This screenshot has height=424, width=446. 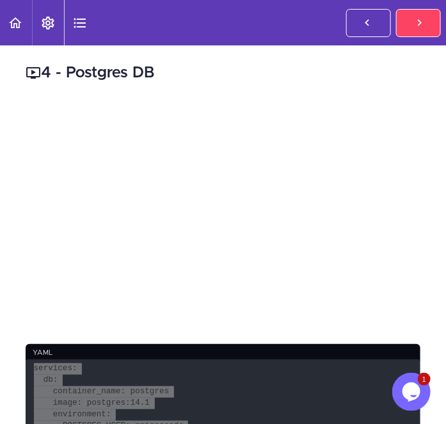 What do you see at coordinates (15, 23) in the screenshot?
I see `svg: Back to course curriculum` at bounding box center [15, 23].